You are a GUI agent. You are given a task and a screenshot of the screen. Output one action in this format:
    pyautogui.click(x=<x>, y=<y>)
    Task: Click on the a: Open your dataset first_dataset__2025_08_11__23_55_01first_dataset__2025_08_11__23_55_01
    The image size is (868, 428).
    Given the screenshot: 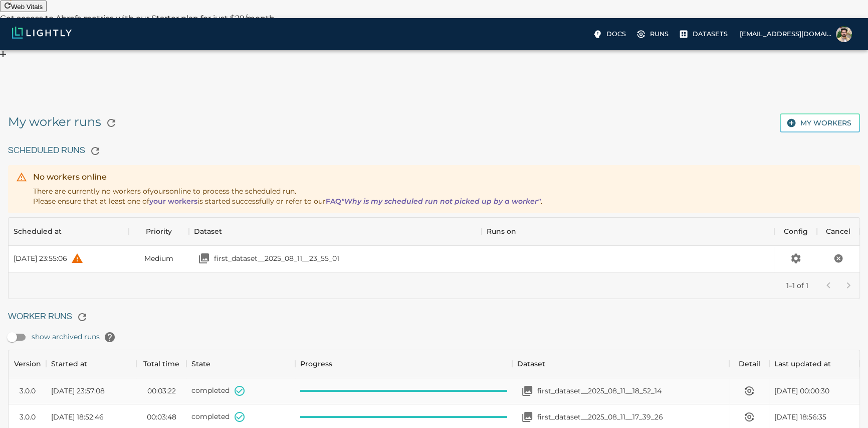 What is the action you would take?
    pyautogui.click(x=267, y=258)
    